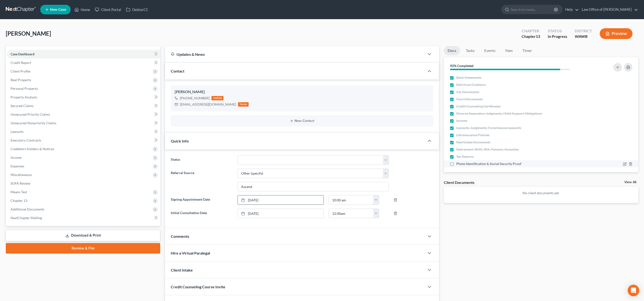 The width and height of the screenshot is (644, 301). Describe the element at coordinates (84, 63) in the screenshot. I see `a: Credit Report` at that location.